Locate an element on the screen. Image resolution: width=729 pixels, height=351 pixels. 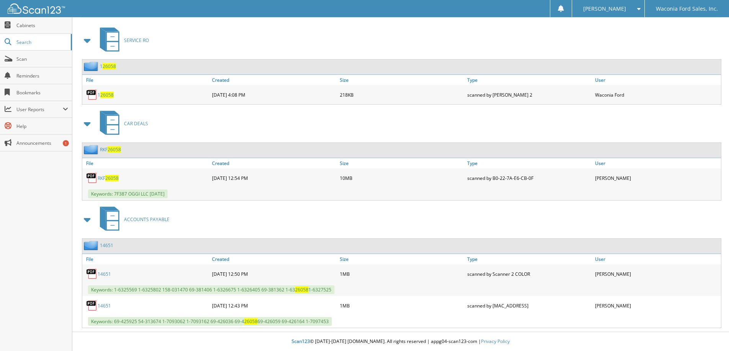
span: Search is located at coordinates (42, 42).